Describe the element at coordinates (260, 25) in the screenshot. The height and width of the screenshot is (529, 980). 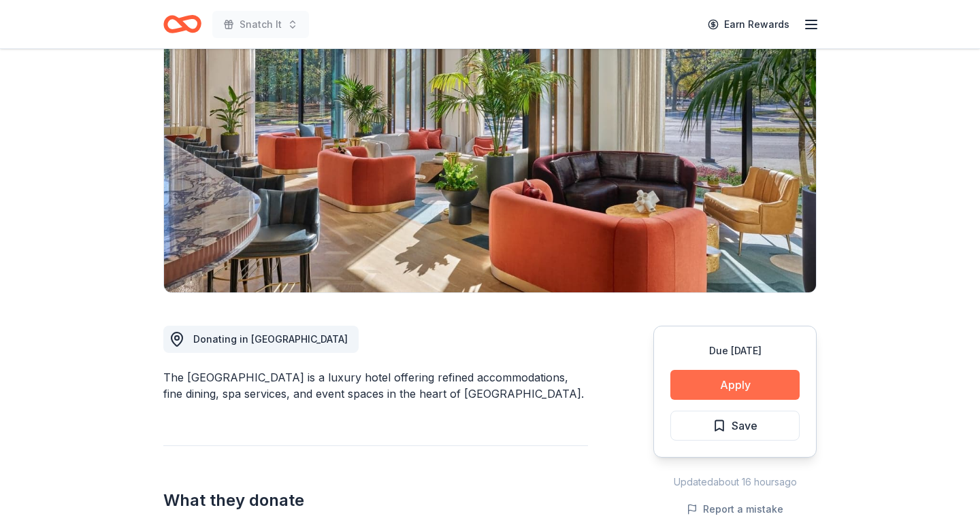
I see `span: Snatch It` at that location.